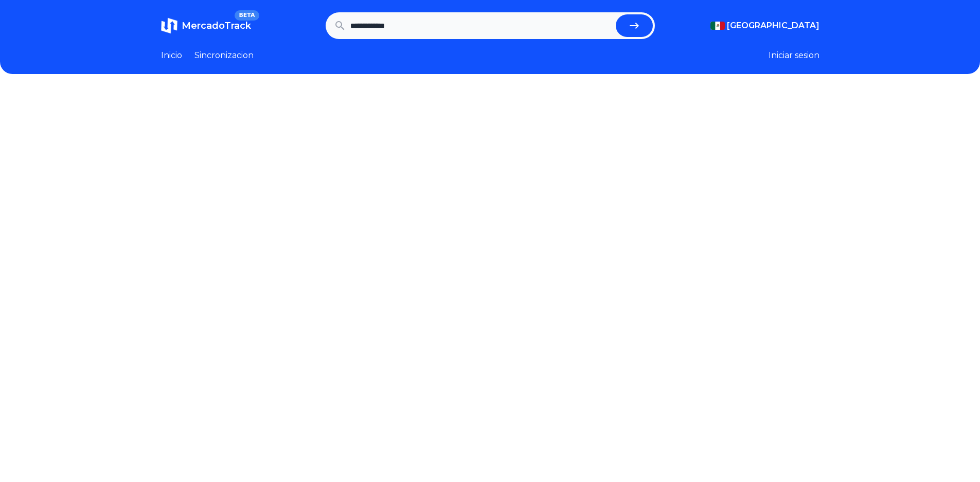 This screenshot has height=482, width=980. Describe the element at coordinates (223, 56) in the screenshot. I see `a: Sincronizacion` at that location.